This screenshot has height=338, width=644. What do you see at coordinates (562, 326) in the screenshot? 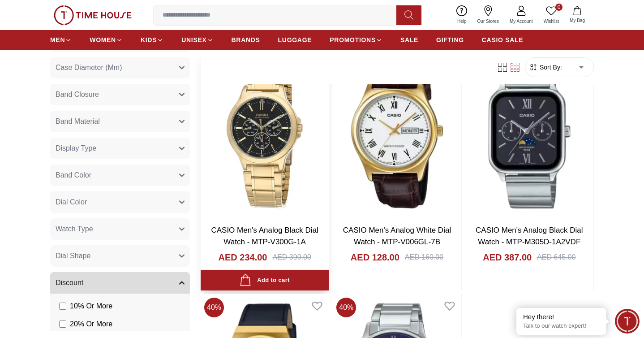
I see `p: Talk to our watch expert!` at bounding box center [562, 326].